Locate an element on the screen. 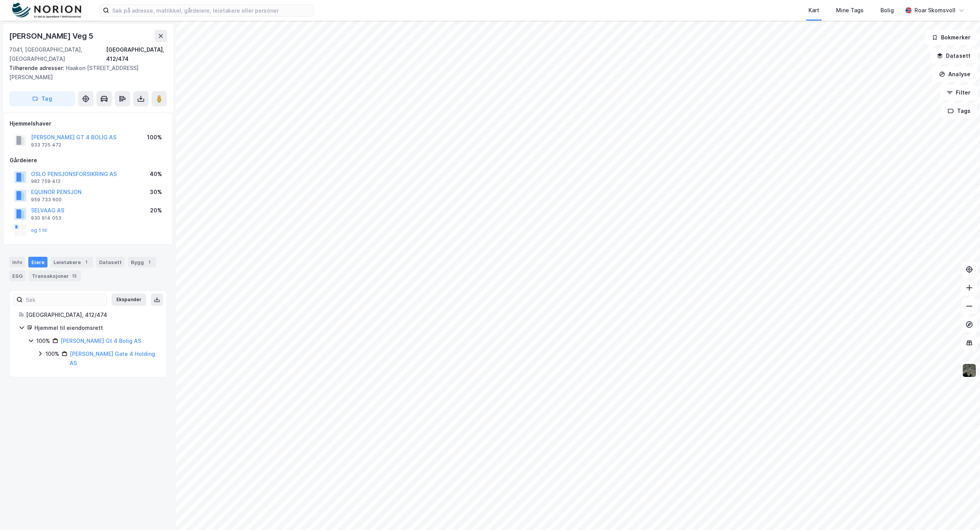 The height and width of the screenshot is (530, 980). img: 9k= is located at coordinates (969, 371).